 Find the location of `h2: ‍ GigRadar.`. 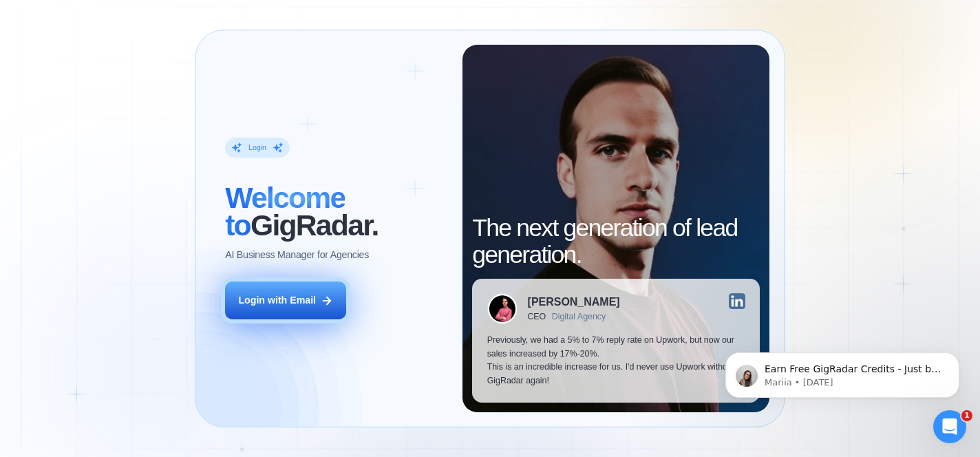

h2: ‍ GigRadar. is located at coordinates (336, 211).